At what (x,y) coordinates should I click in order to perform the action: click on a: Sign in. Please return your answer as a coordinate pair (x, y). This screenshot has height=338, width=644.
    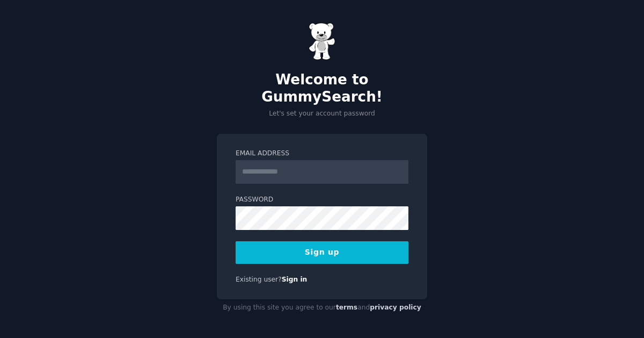
    Looking at the image, I should click on (295, 279).